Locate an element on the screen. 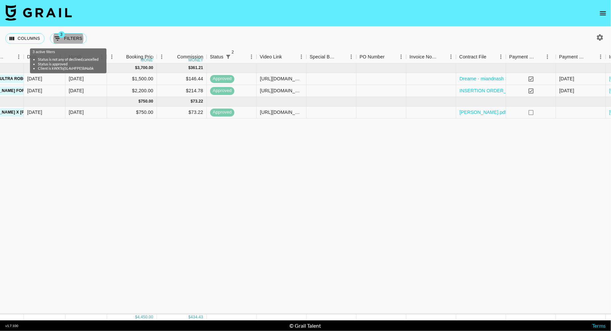 This screenshot has width=611, height=331. div: © Grail Talent is located at coordinates (305, 326).